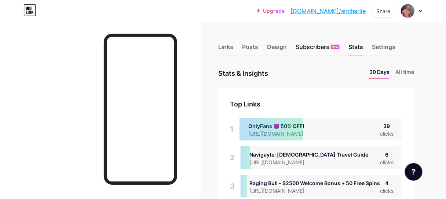 The height and width of the screenshot is (199, 446). Describe the element at coordinates (317, 49) in the screenshot. I see `div: Subscribers` at that location.